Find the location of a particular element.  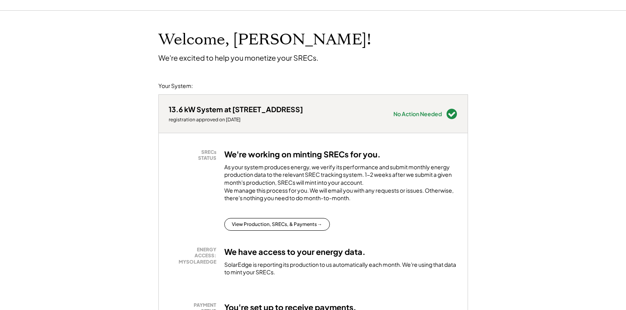

button: View Production, SRECs, & Payments → is located at coordinates (277, 225).